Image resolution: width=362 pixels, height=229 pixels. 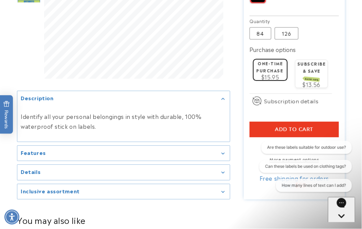 I want to click on label: One-time purchase, so click(x=270, y=67).